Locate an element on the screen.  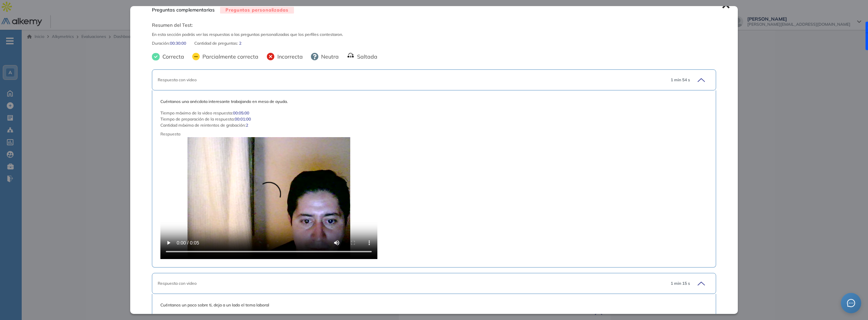
span: Respuesta is located at coordinates (407, 134).